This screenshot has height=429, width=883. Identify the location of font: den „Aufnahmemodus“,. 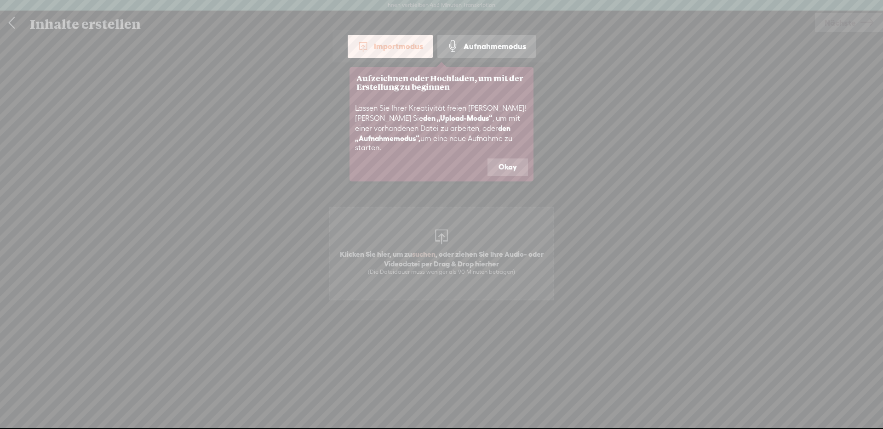
(433, 133).